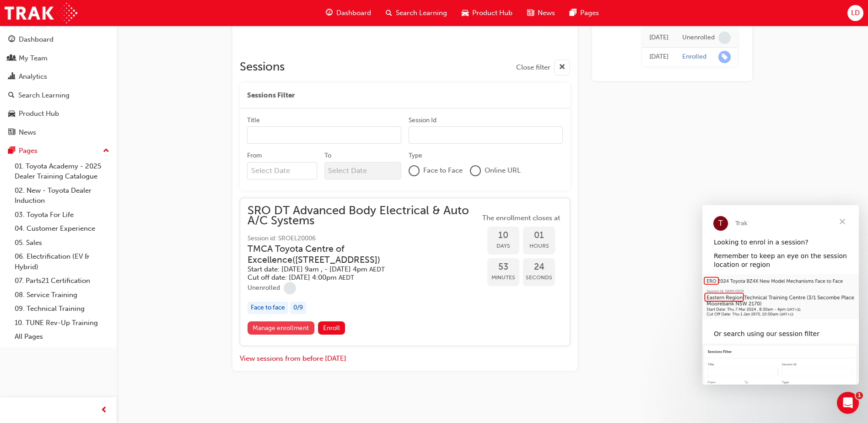 Image resolution: width=868 pixels, height=423 pixels. Describe the element at coordinates (62, 281) in the screenshot. I see `a: 07. Parts21 Certification` at that location.